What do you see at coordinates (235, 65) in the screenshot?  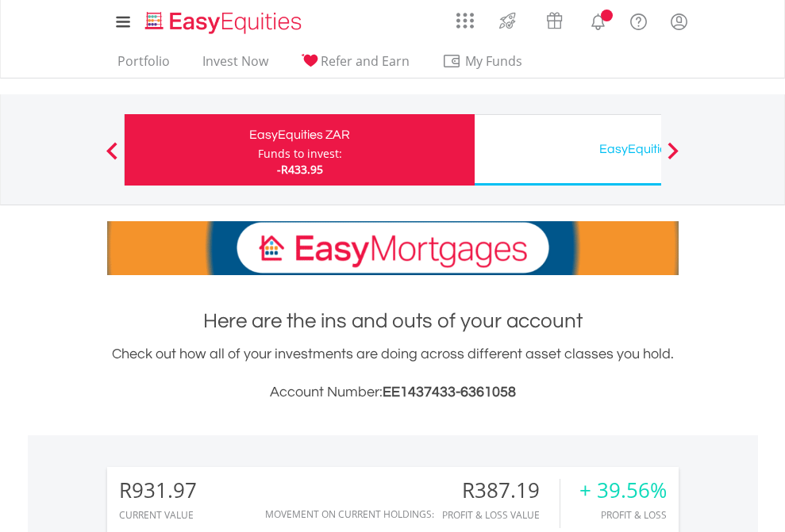 I see `a: Invest Now` at bounding box center [235, 65].